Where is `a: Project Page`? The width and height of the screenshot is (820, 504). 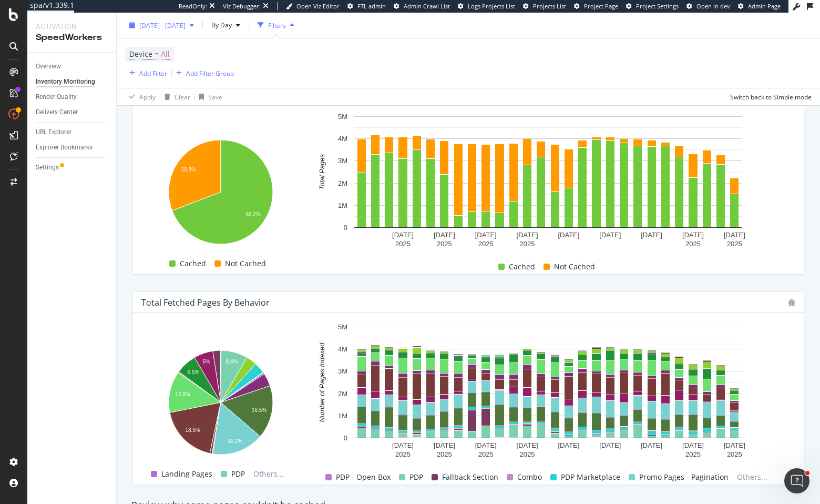
a: Project Page is located at coordinates (596, 6).